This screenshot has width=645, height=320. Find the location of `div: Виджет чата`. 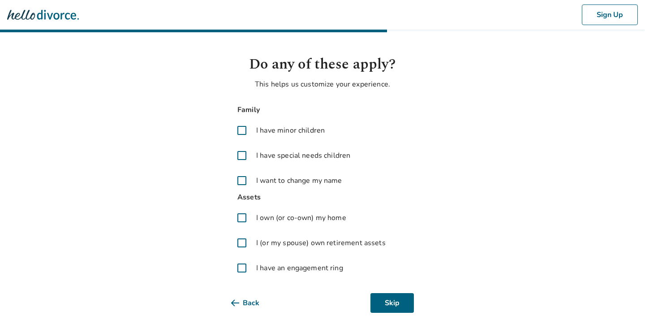

div: Виджет чата is located at coordinates (622, 298).